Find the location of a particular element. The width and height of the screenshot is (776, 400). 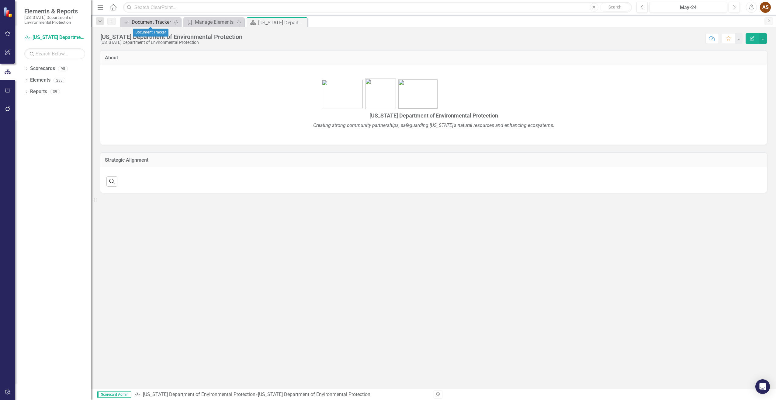

a: Elements is located at coordinates (40, 80).